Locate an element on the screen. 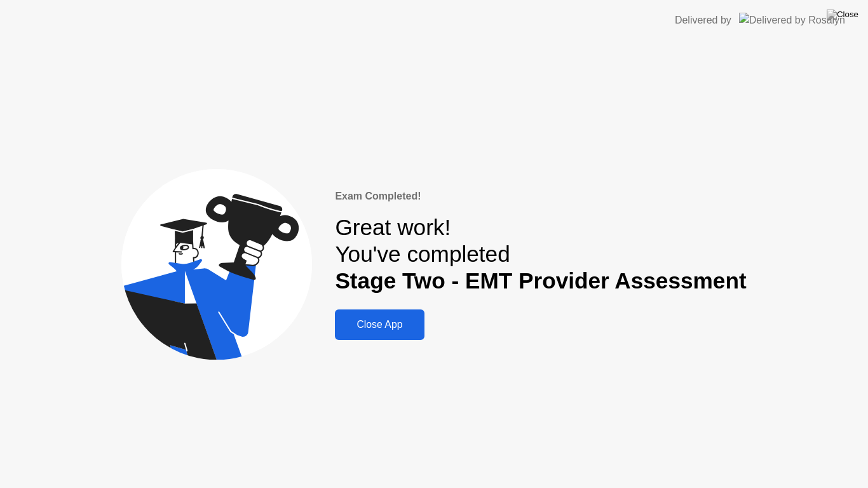 The width and height of the screenshot is (868, 488). img: Close is located at coordinates (842, 14).